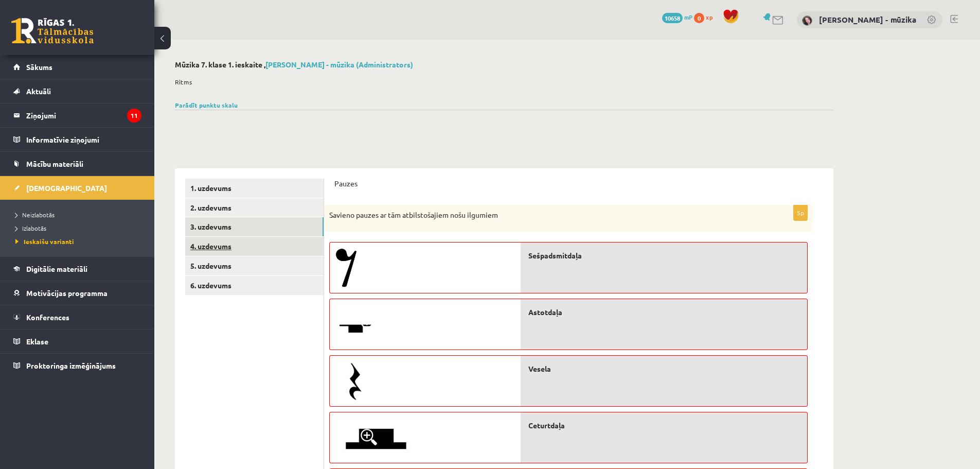 This screenshot has width=980, height=469. What do you see at coordinates (254, 285) in the screenshot?
I see `a: 6. uzdevums` at bounding box center [254, 285].